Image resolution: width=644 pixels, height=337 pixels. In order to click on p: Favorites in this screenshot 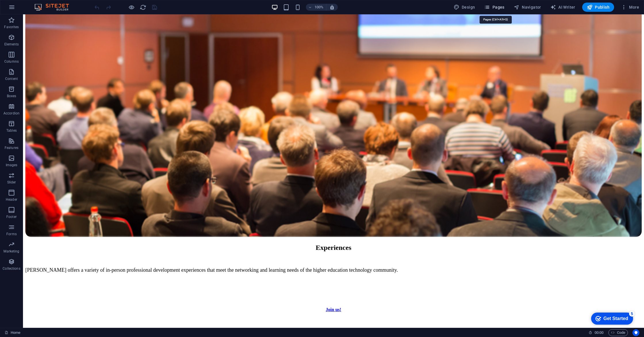, I will do `click(11, 27)`.